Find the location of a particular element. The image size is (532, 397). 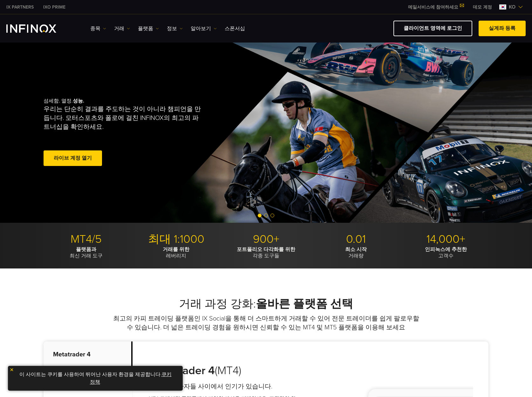

a: 정보 is located at coordinates (175, 29).